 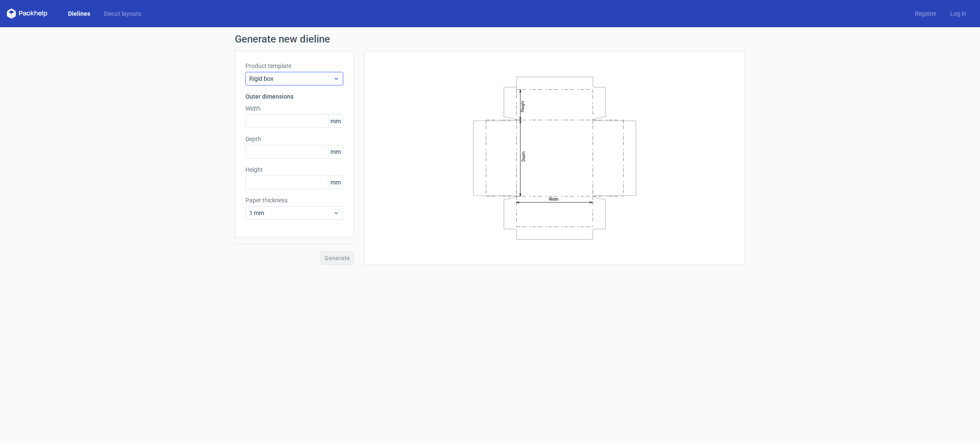 What do you see at coordinates (295, 66) in the screenshot?
I see `label: Product template` at bounding box center [295, 66].